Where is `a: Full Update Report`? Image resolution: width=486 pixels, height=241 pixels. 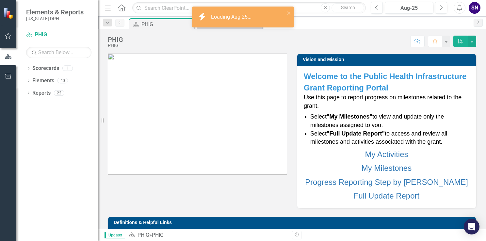
a: Full Update Report is located at coordinates (387, 196).